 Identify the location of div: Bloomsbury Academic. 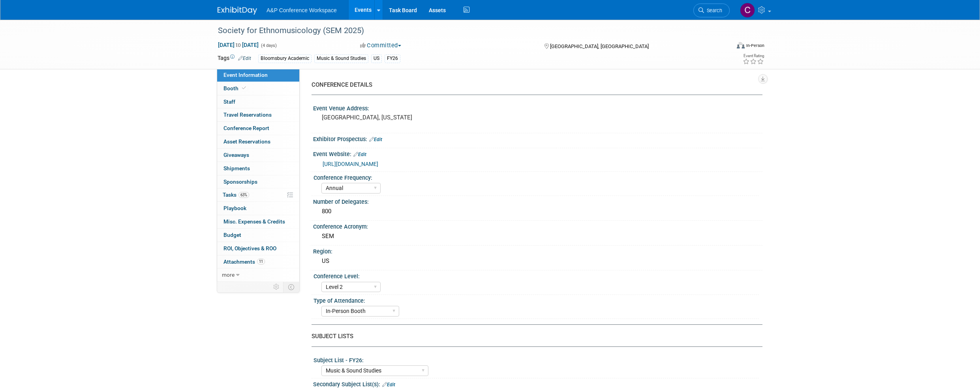
(284, 59).